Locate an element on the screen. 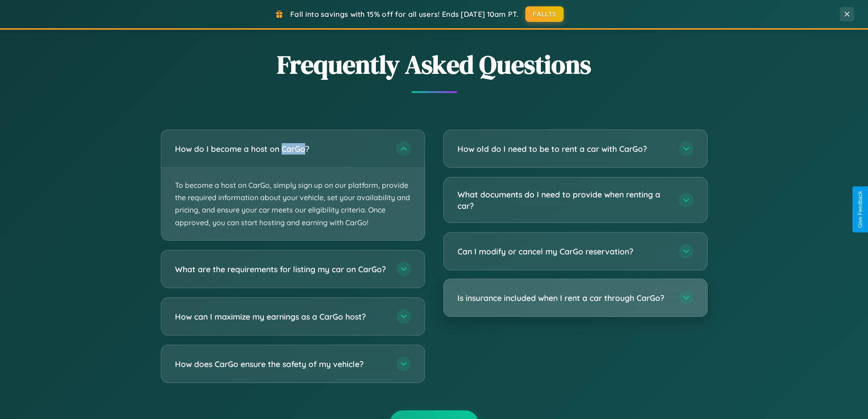 Image resolution: width=868 pixels, height=419 pixels. p: To become a host on CarGo, simply sign up on our platform, provide the required information about... is located at coordinates (293, 204).